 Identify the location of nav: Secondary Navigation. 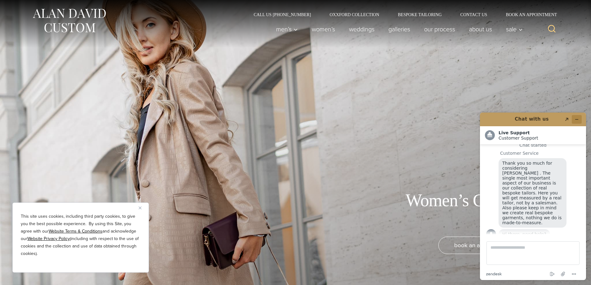
(402, 15).